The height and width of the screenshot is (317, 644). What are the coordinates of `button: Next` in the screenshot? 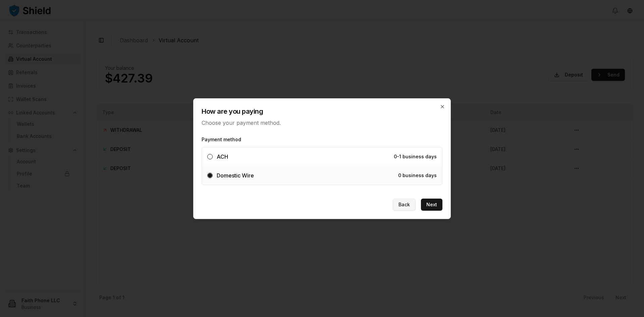 It's located at (432, 205).